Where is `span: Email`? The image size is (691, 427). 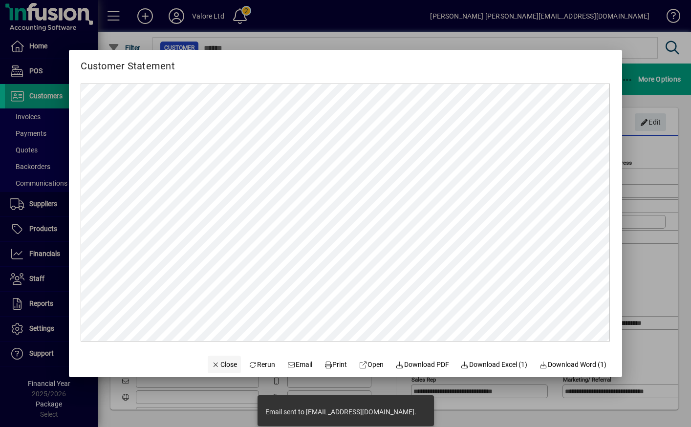 span: Email is located at coordinates (300, 365).